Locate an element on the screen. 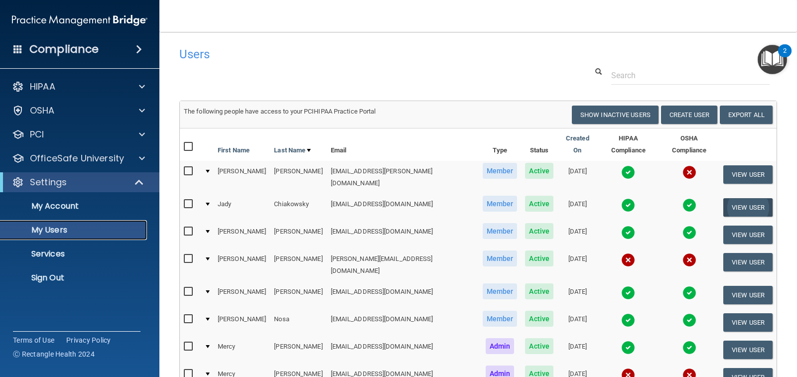  div: 2 is located at coordinates (785, 57).